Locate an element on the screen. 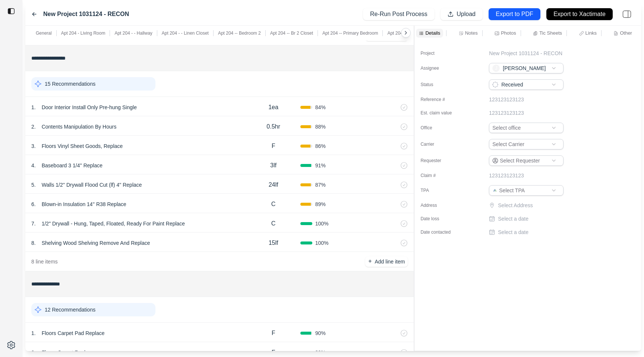 This screenshot has height=357, width=644. p: Select Address is located at coordinates (532, 206).